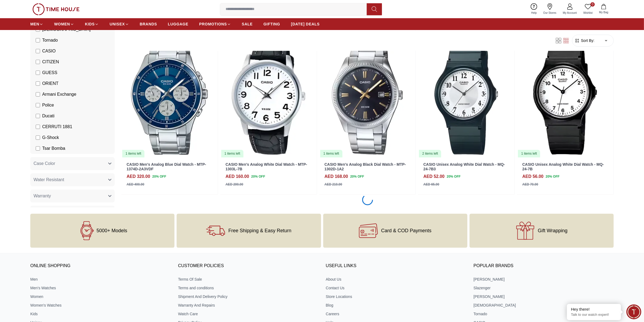 This screenshot has height=322, width=644. What do you see at coordinates (565, 97) in the screenshot?
I see `img: CASIO Unisex Analog White Dial Watch - MQ-24-7B` at bounding box center [565, 97].